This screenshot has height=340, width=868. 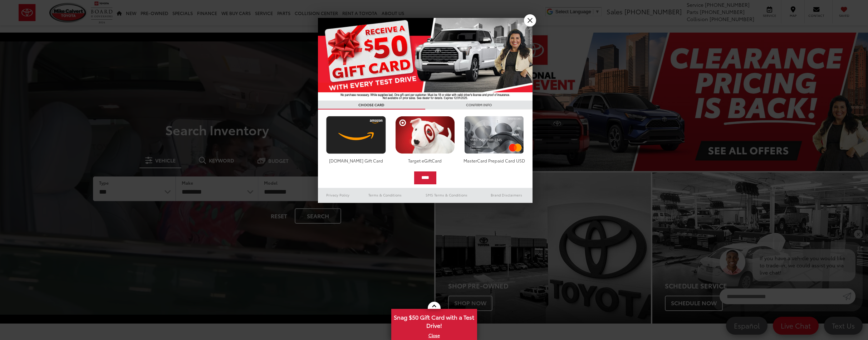 What do you see at coordinates (371, 105) in the screenshot?
I see `h3: CHOOSE CARD` at bounding box center [371, 105].